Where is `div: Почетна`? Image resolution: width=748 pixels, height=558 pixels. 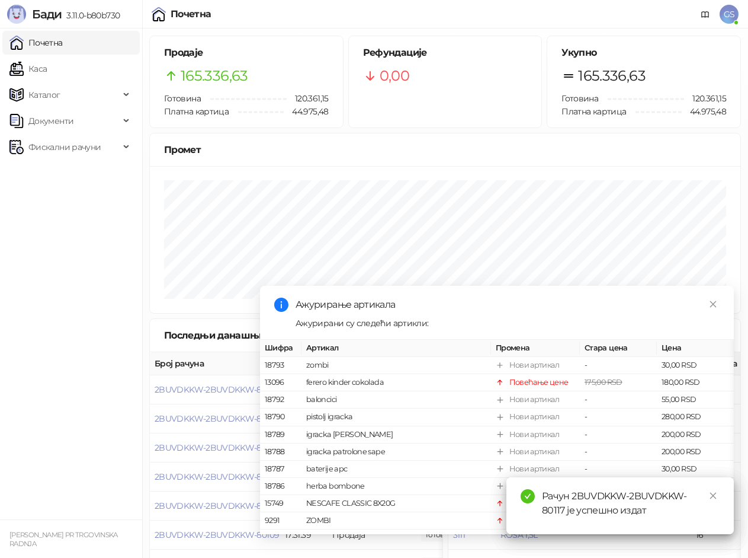
div: Почетна is located at coordinates (191, 14).